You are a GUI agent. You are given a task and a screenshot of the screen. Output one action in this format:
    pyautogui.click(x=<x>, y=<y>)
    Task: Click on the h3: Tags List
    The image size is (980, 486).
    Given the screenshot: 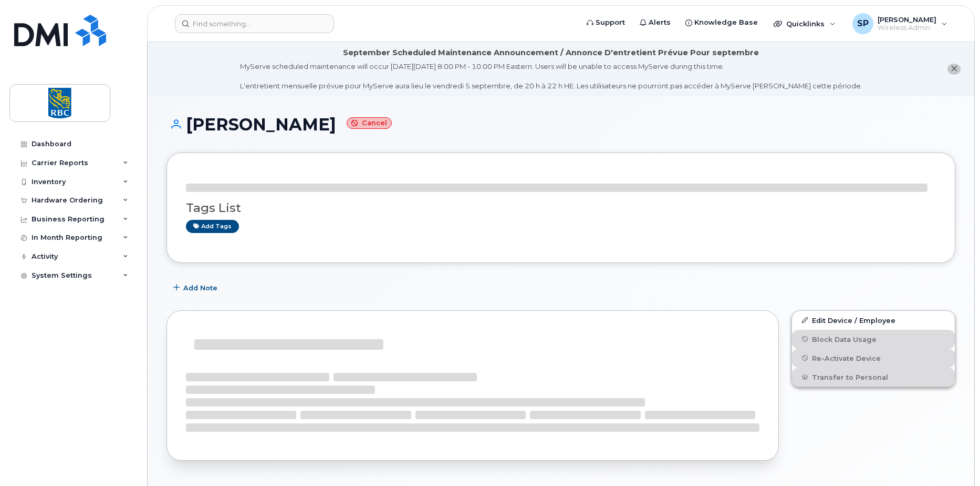 What is the action you would take?
    pyautogui.click(x=561, y=207)
    